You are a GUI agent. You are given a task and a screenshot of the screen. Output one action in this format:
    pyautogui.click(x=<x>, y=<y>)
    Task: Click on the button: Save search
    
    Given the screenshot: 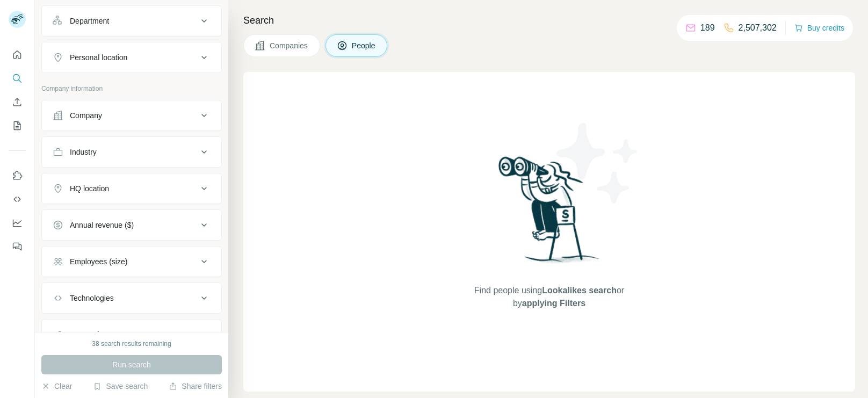 What is the action you would take?
    pyautogui.click(x=120, y=386)
    